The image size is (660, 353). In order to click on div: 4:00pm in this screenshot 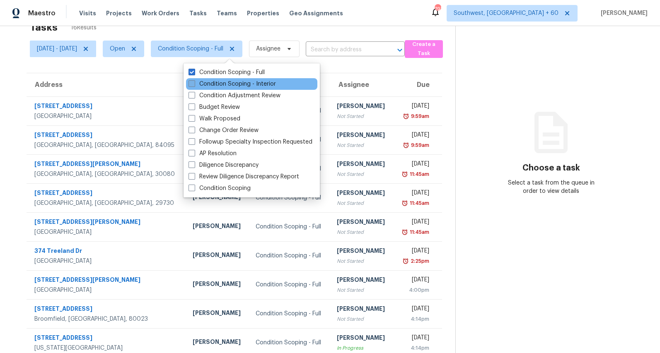, I will do `click(414, 290)`.